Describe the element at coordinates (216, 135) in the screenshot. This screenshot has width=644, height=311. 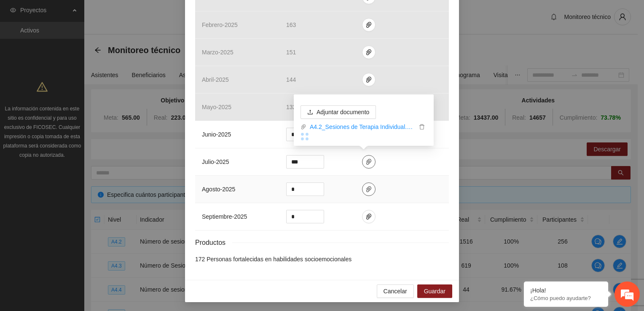
I see `span: junio - 2025` at that location.